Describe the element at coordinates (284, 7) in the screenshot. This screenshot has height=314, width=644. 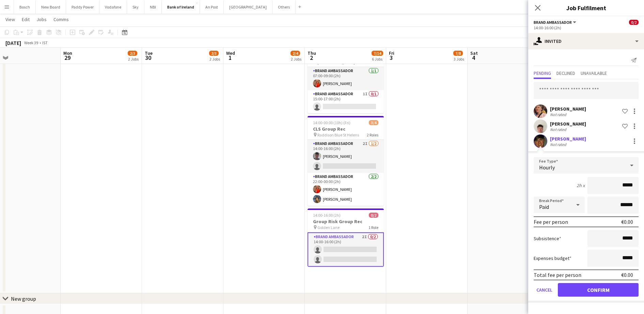
I see `button: Others` at that location.